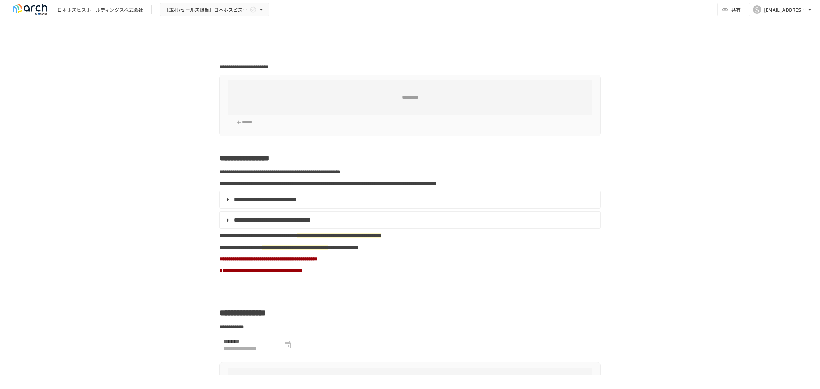 This screenshot has width=820, height=389. Describe the element at coordinates (30, 10) in the screenshot. I see `img: logo-default@2x-9cf2c760.svg` at that location.